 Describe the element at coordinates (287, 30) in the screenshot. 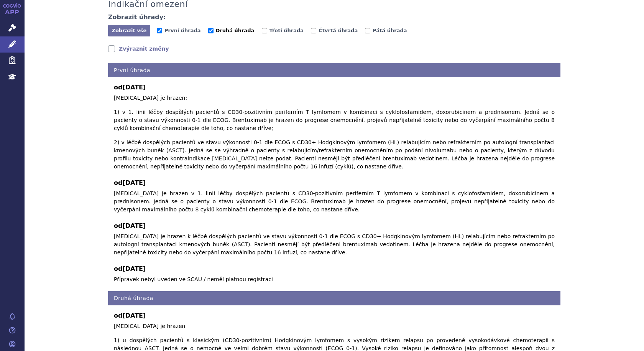

I see `span: Třetí úhrada` at that location.